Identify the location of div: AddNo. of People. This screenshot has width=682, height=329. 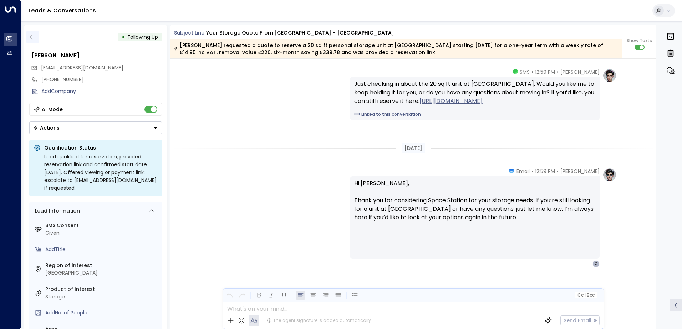
(102, 313).